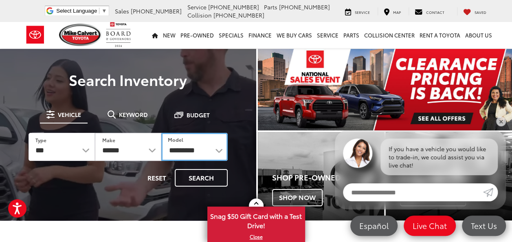 The image size is (512, 242). What do you see at coordinates (169, 35) in the screenshot?
I see `a: New` at bounding box center [169, 35].